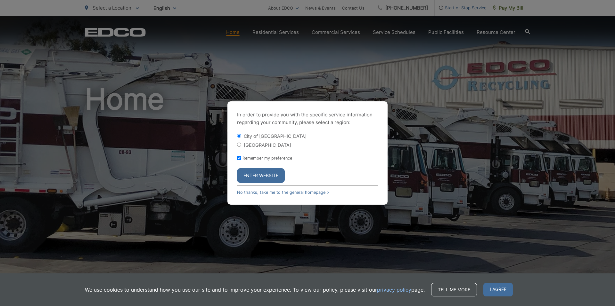 Image resolution: width=615 pixels, height=306 pixels. I want to click on p: We use cookies to understand how you use our site and to improve your experience. To view our pol..., so click(255, 290).